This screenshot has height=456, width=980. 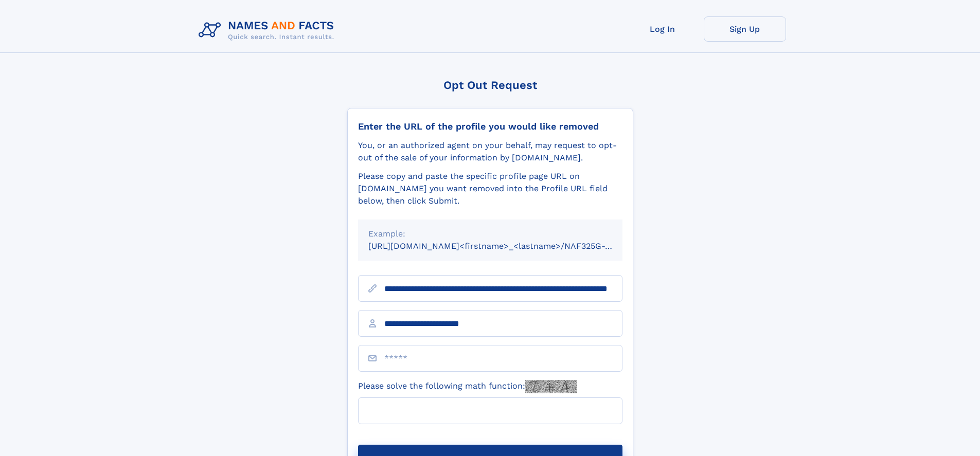 What do you see at coordinates (269, 30) in the screenshot?
I see `img: Logo Names and Facts` at bounding box center [269, 30].